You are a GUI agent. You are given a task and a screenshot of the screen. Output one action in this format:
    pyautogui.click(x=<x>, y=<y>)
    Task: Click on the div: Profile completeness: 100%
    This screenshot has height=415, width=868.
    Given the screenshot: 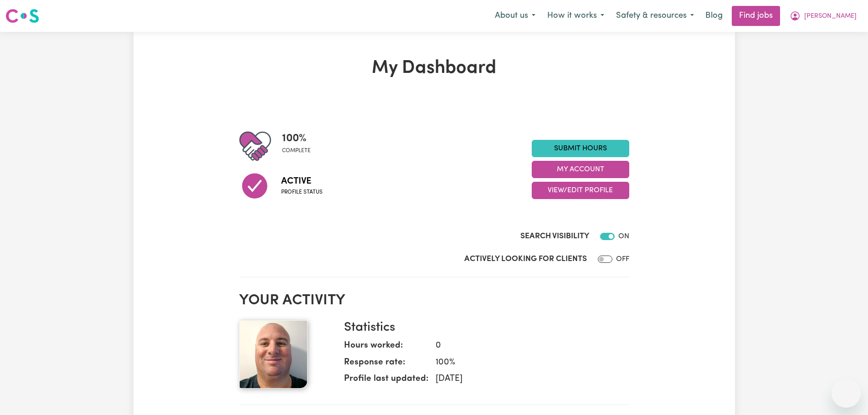 What is the action you would take?
    pyautogui.click(x=300, y=146)
    